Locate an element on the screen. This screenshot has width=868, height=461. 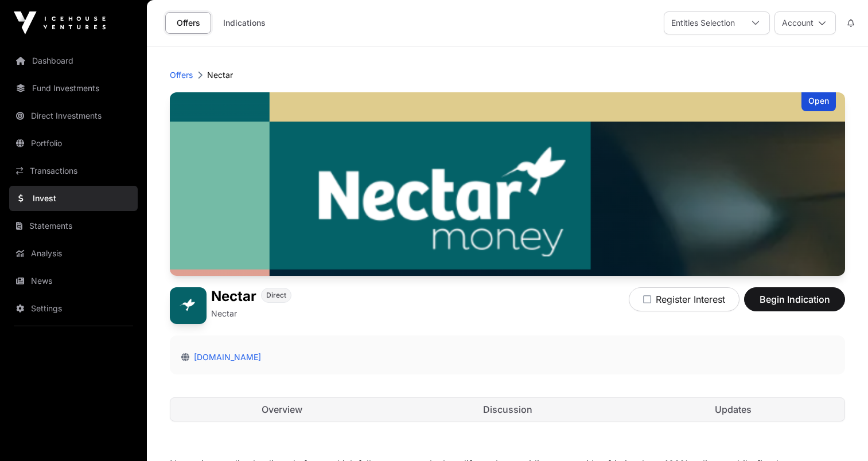
a: Indications is located at coordinates (244, 23).